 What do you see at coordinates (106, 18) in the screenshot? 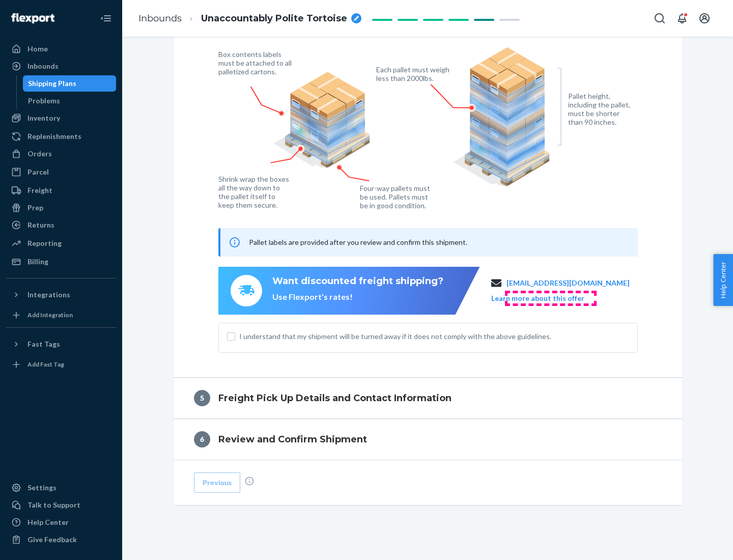
I see `button: Close Navigation` at bounding box center [106, 18].